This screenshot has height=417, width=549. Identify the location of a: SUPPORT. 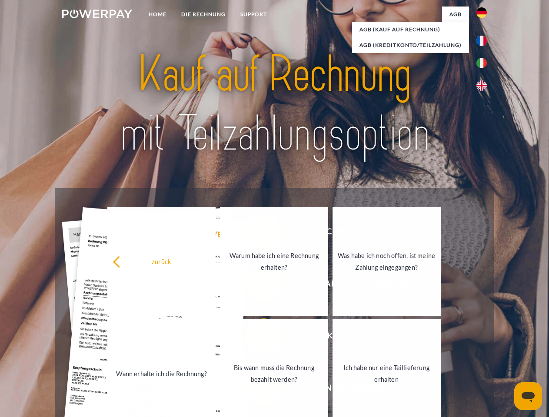
(253, 14).